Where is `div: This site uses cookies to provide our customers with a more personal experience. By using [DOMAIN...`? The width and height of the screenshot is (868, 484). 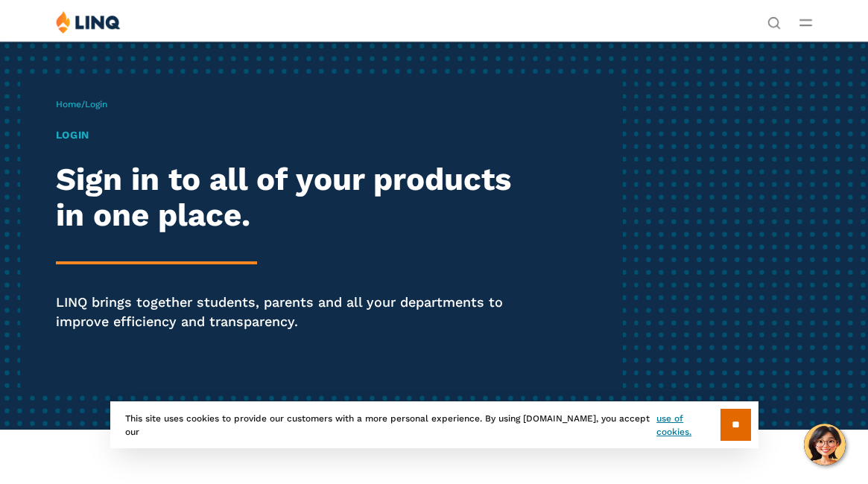 div: This site uses cookies to provide our customers with a more personal experience. By using [DOMAIN... is located at coordinates (434, 425).